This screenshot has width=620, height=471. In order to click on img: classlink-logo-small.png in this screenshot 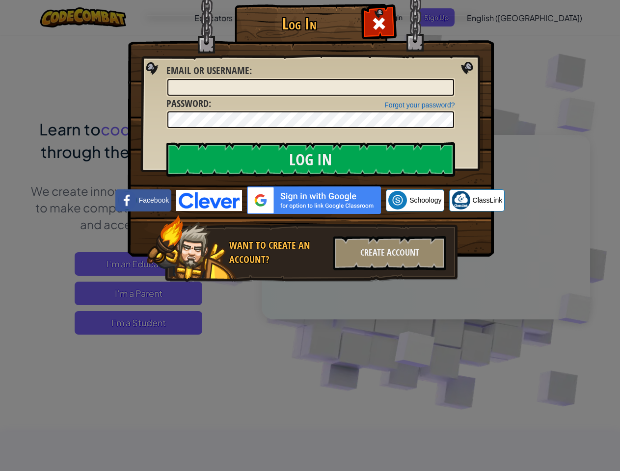, I will do `click(461, 200)`.